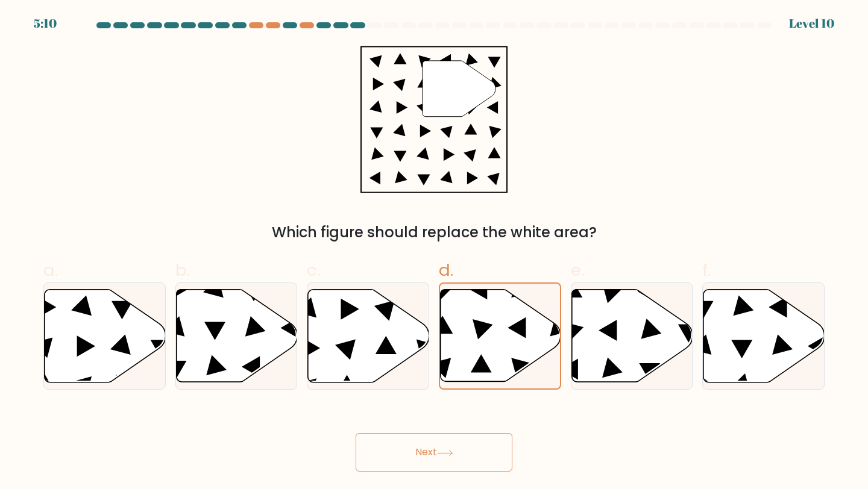 The width and height of the screenshot is (868, 489). What do you see at coordinates (45, 24) in the screenshot?
I see `div: 5:10` at bounding box center [45, 24].